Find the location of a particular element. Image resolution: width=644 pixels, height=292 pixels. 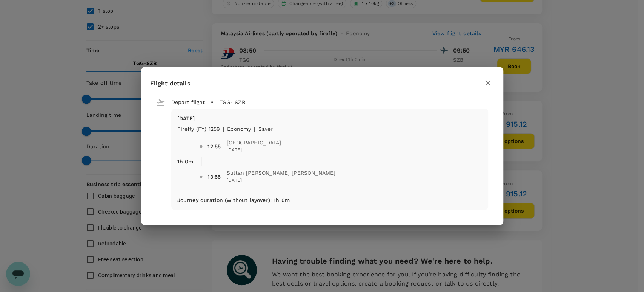

div: 13:55 is located at coordinates (214, 177).